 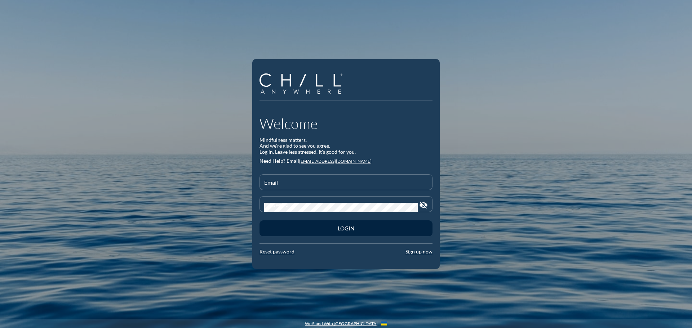 What do you see at coordinates (304, 84) in the screenshot?
I see `a: Company Logo` at bounding box center [304, 84].